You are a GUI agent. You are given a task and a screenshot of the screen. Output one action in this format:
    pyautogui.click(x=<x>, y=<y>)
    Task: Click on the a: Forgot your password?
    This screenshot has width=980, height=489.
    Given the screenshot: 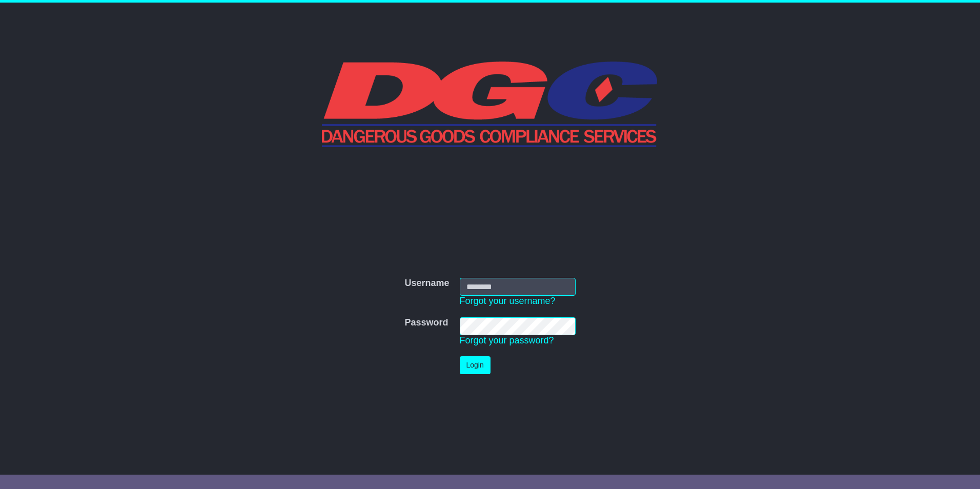 What is the action you would take?
    pyautogui.click(x=507, y=341)
    